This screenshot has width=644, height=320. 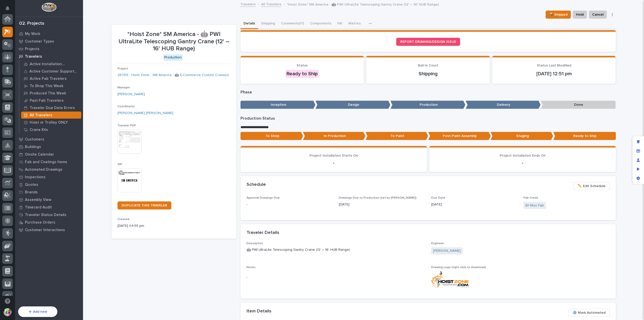 What do you see at coordinates (589, 313) in the screenshot?
I see `span: ⚙️ Mark Automated` at bounding box center [589, 313].